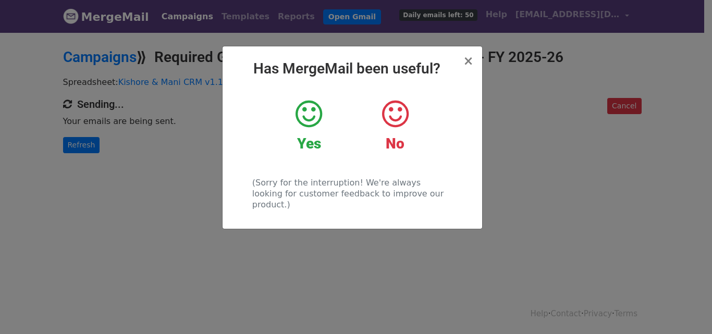 The height and width of the screenshot is (334, 712). What do you see at coordinates (309, 126) in the screenshot?
I see `a: Yes` at bounding box center [309, 126].